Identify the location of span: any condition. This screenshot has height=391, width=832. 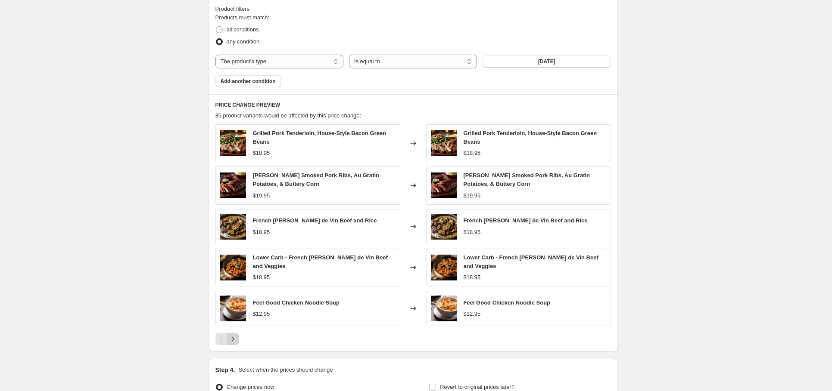
(243, 41).